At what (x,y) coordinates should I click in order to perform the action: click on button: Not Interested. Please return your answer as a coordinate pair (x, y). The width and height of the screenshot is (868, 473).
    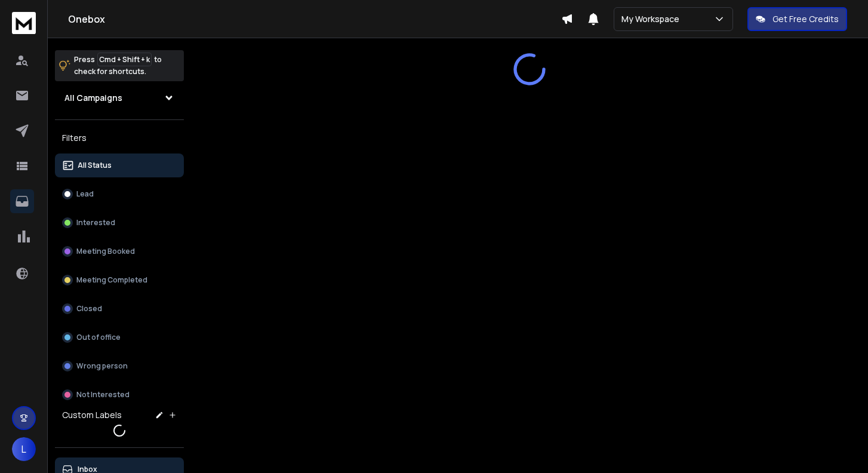
    Looking at the image, I should click on (119, 395).